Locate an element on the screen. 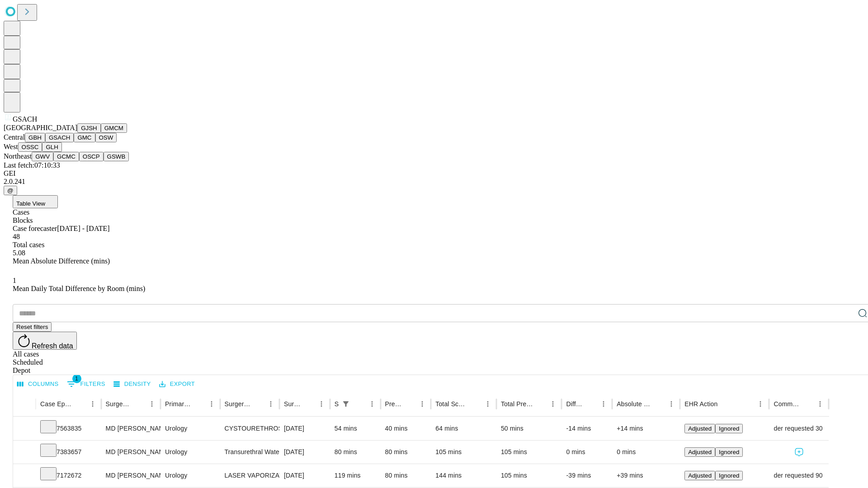 Image resolution: width=868 pixels, height=488 pixels. div: Surgery Date is located at coordinates (293, 404).